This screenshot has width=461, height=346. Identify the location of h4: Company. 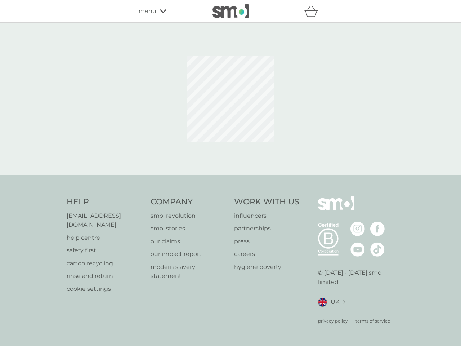
(189, 202).